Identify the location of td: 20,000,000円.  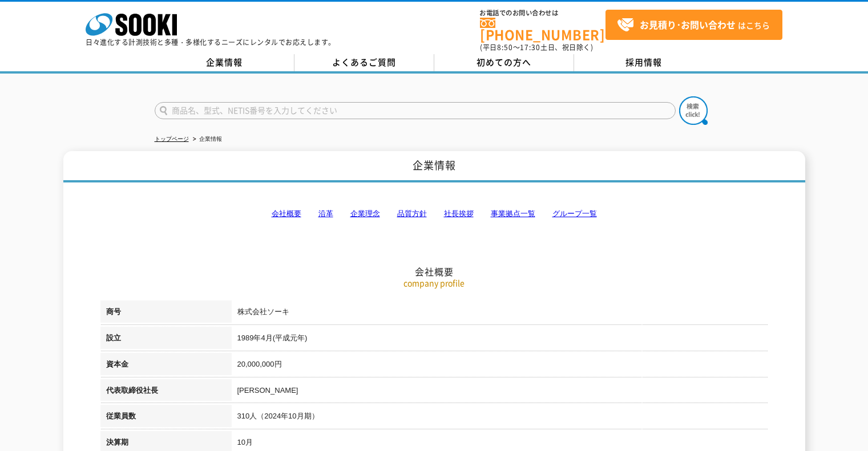
(500, 366).